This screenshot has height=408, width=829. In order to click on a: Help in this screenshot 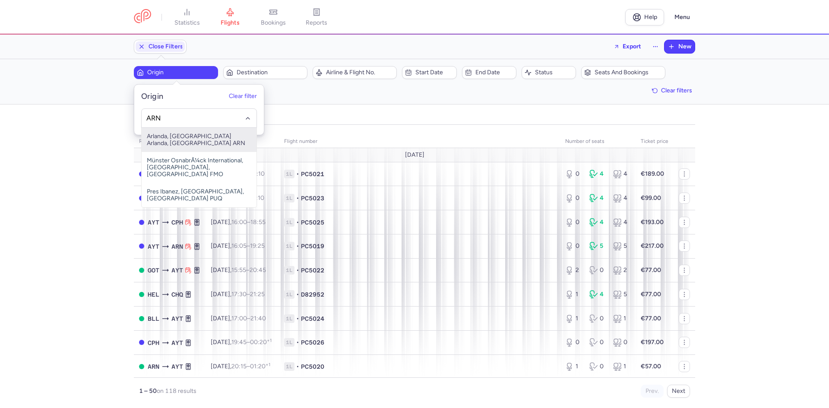, I will do `click(645, 17)`.